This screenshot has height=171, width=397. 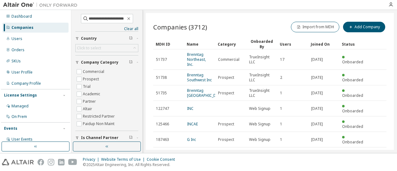 What do you see at coordinates (163, 140) in the screenshot?
I see `span: 187463` at bounding box center [163, 140].